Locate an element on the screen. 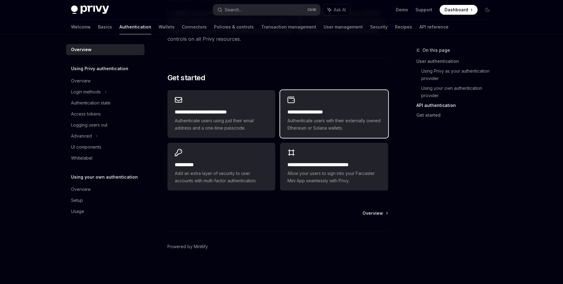 Image resolution: width=563 pixels, height=284 pixels. div: Setup is located at coordinates (77, 200).